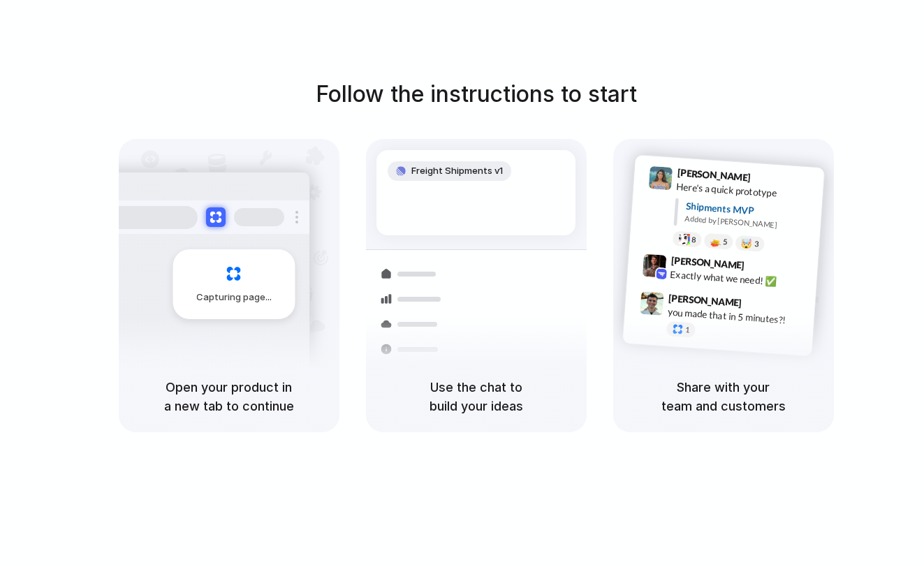  Describe the element at coordinates (724, 397) in the screenshot. I see `h5: Share with your team and customers` at that location.